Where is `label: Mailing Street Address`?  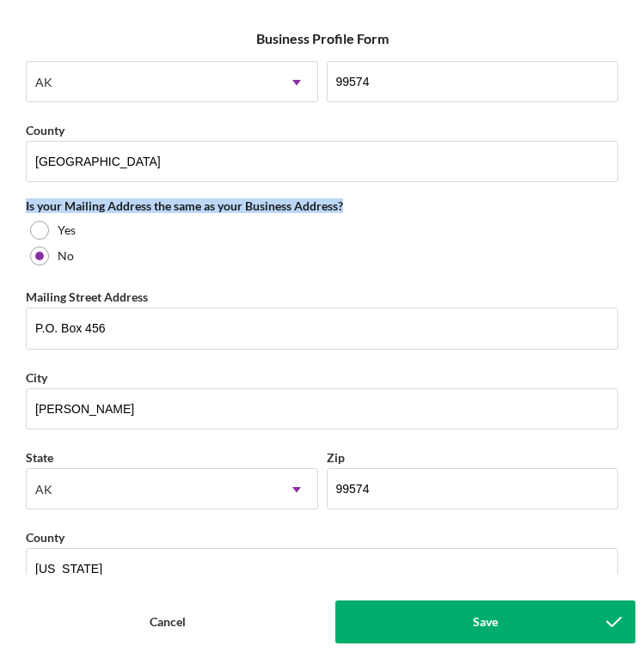
label: Mailing Street Address is located at coordinates (87, 296).